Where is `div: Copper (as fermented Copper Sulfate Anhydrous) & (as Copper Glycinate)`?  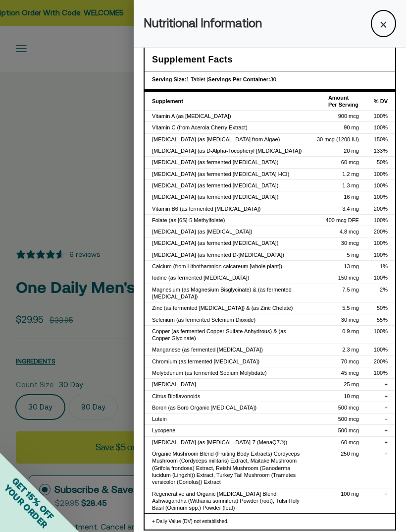 div: Copper (as fermented Copper Sulfate Anhydrous) & (as Copper Glycinate) is located at coordinates (227, 335).